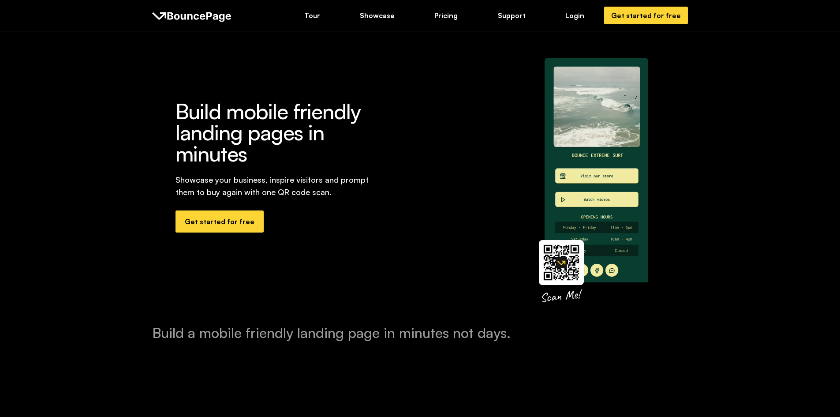 This screenshot has height=417, width=840. I want to click on div: Pricing, so click(446, 15).